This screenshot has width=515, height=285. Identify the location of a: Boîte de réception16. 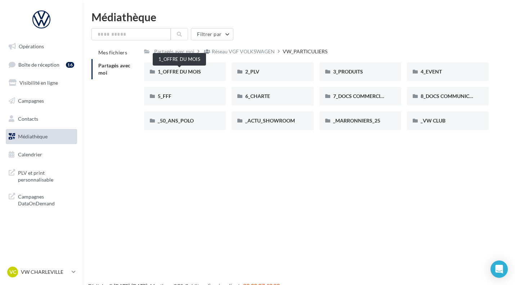
(41, 64).